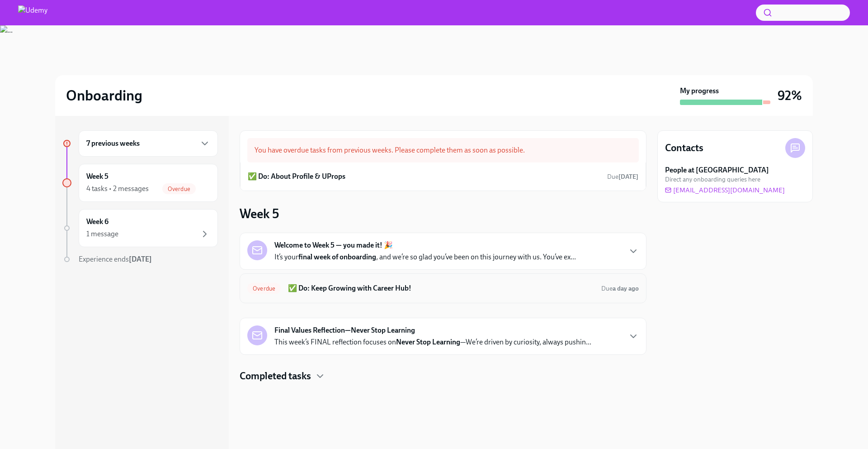 The height and width of the screenshot is (449, 868). I want to click on h6: ✅ Do: About Profile & UProps, so click(297, 176).